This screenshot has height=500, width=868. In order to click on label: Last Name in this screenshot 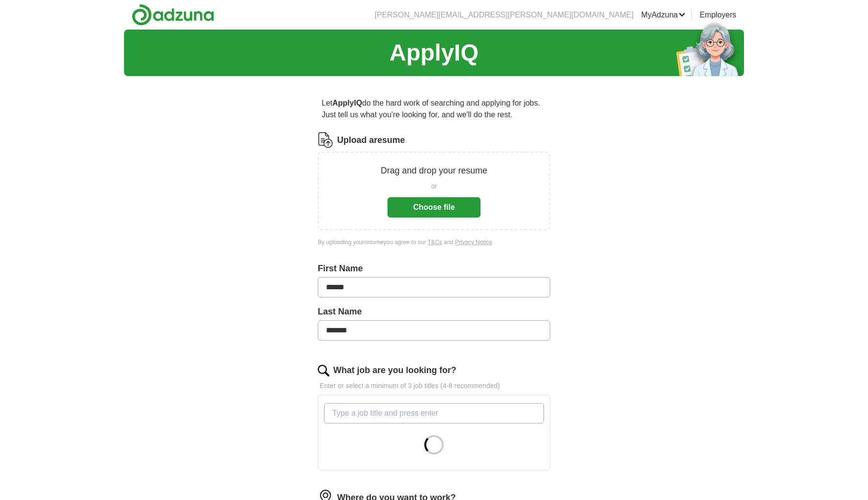, I will do `click(434, 311)`.